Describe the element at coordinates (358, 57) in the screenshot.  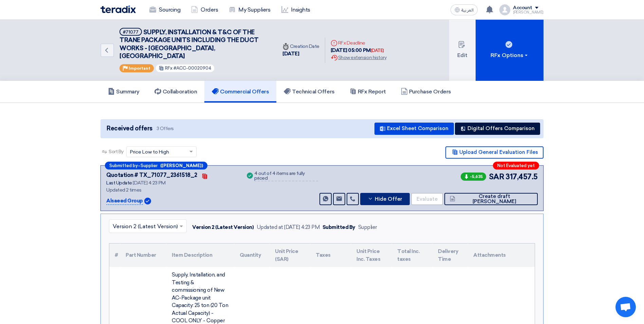
I see `div: Show extension history` at that location.